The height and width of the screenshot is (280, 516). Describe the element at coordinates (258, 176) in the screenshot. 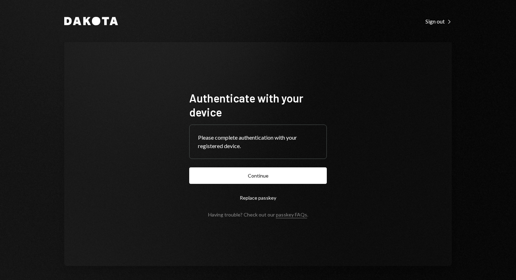

I see `button: Continue` at that location.